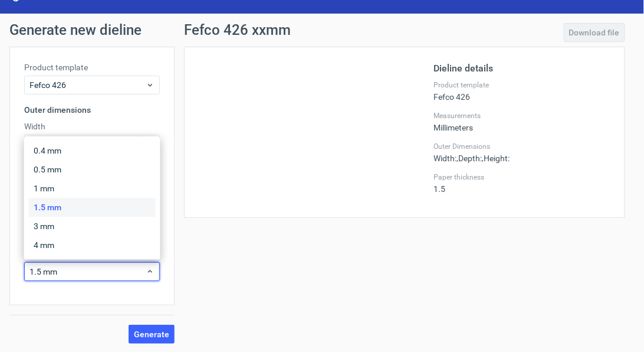  I want to click on h2: Dieline details, so click(522, 68).